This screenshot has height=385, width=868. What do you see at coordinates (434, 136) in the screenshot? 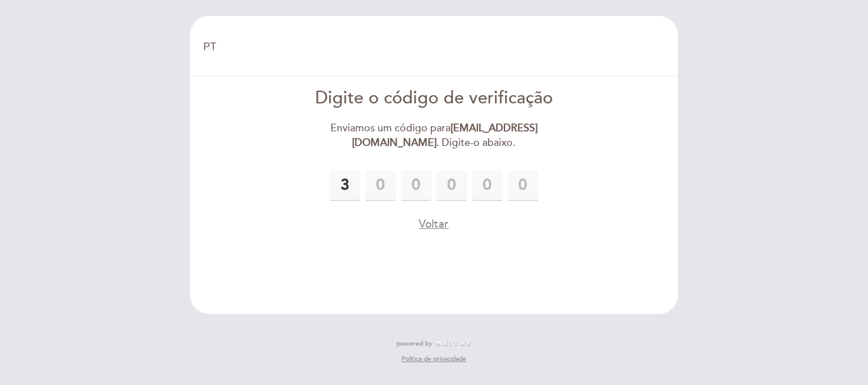
I see `div: Enviamos um código para . Digite-o abaixo.` at bounding box center [434, 136].